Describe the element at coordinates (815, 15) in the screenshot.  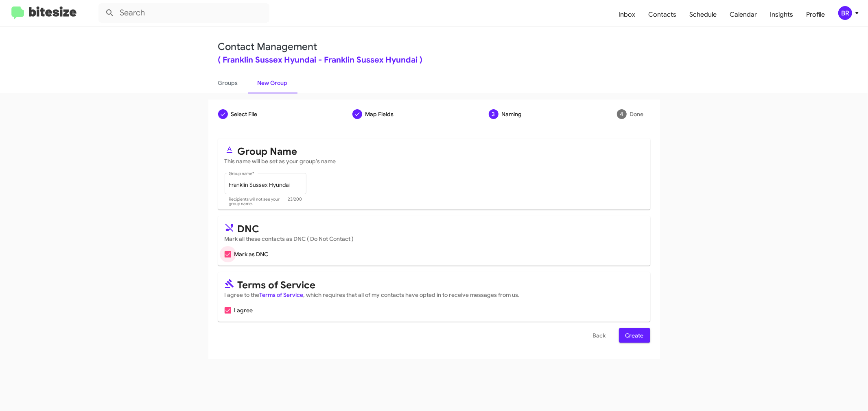
I see `a: Profile` at that location.